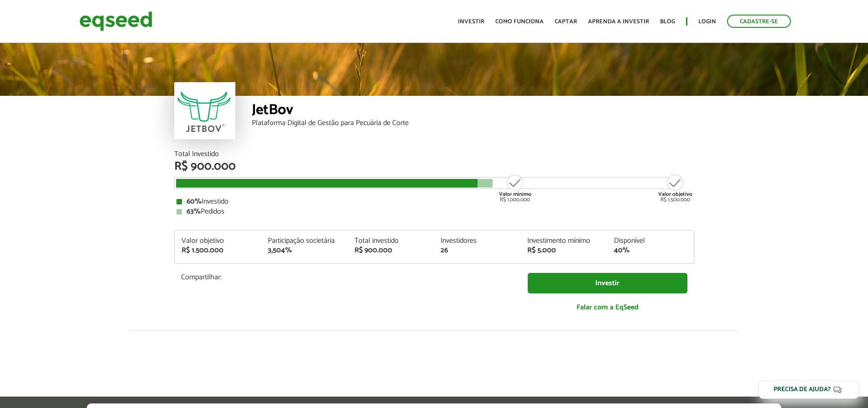  I want to click on a: Cadastre-se, so click(759, 21).